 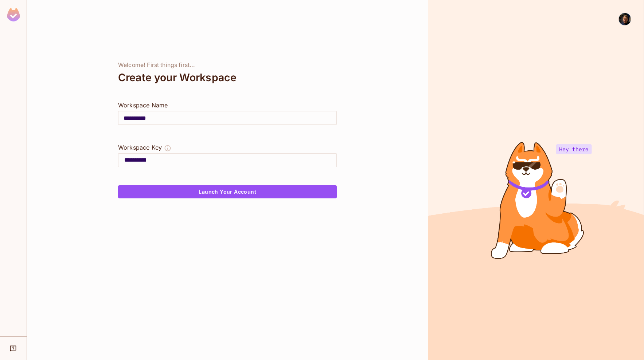 What do you see at coordinates (625, 19) in the screenshot?
I see `img: Adrian` at bounding box center [625, 19].